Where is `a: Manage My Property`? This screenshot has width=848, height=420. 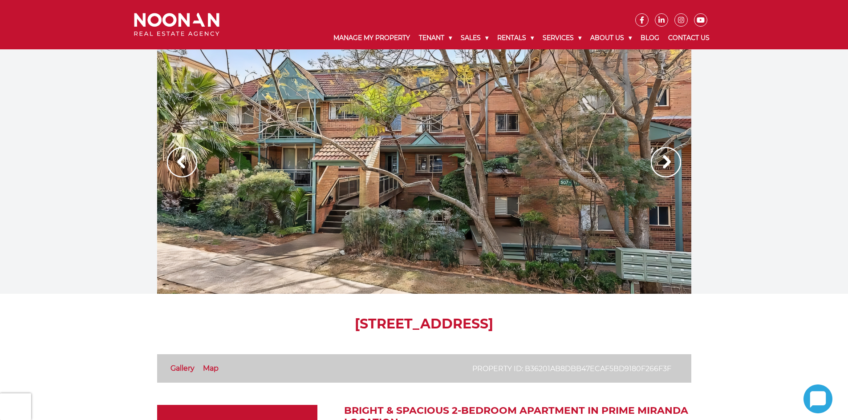 a: Manage My Property is located at coordinates (371, 38).